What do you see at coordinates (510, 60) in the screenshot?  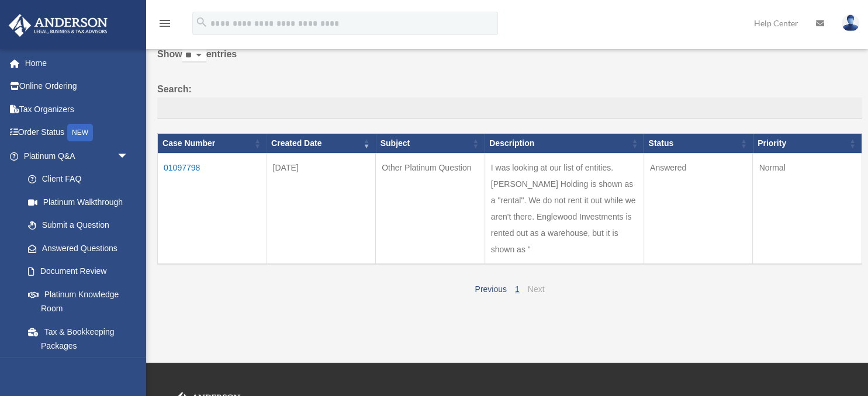 I see `label: Show entries` at bounding box center [510, 60].